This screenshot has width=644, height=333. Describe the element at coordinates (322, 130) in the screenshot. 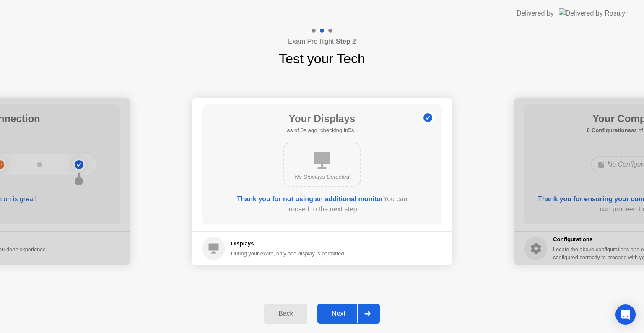

I see `h5: as of 0s ago, checking in5s..` at that location.